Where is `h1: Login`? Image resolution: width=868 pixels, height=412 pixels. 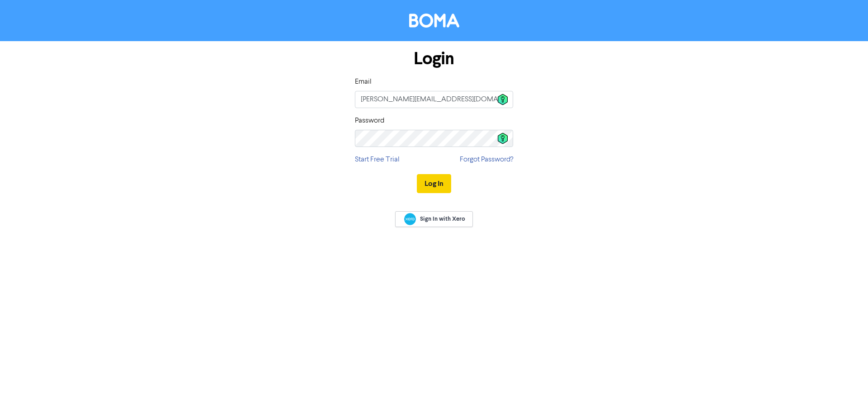 h1: Login is located at coordinates (434, 59).